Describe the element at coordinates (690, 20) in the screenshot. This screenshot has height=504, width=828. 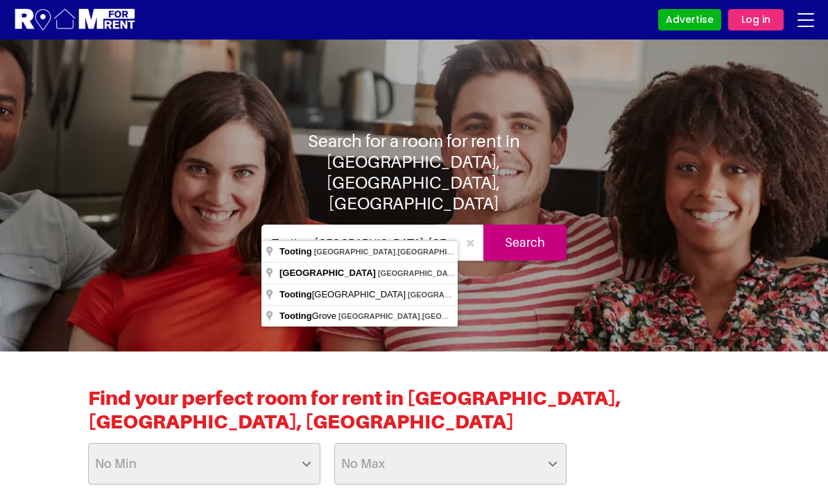
I see `a: Advertise` at that location.